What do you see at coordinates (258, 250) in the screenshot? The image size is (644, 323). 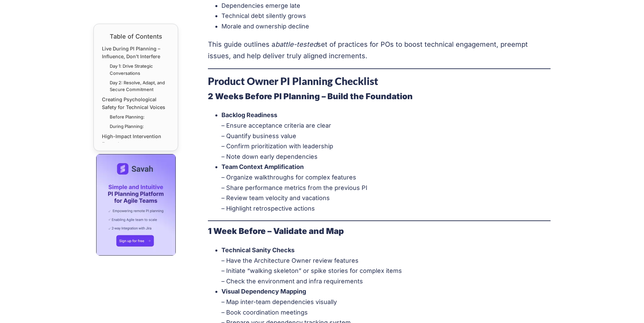 I see `strong: Technical Sanity Checks` at bounding box center [258, 250].